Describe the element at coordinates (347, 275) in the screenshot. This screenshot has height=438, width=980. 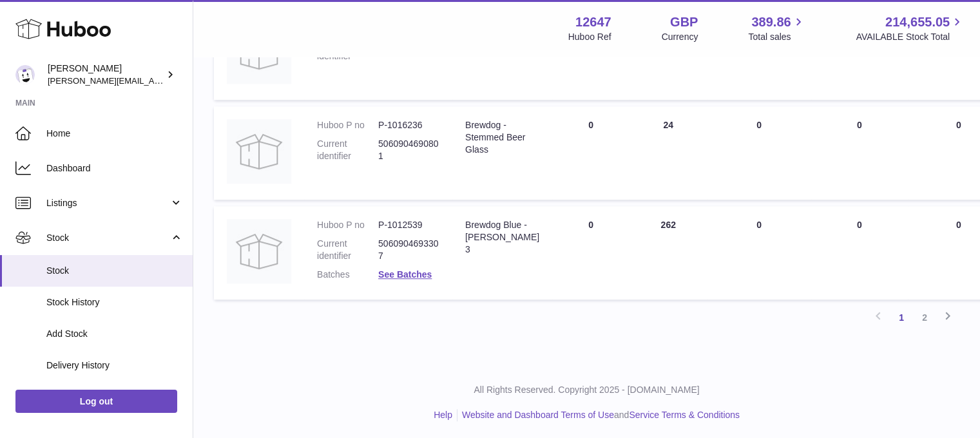
I see `dt: Batches` at that location.